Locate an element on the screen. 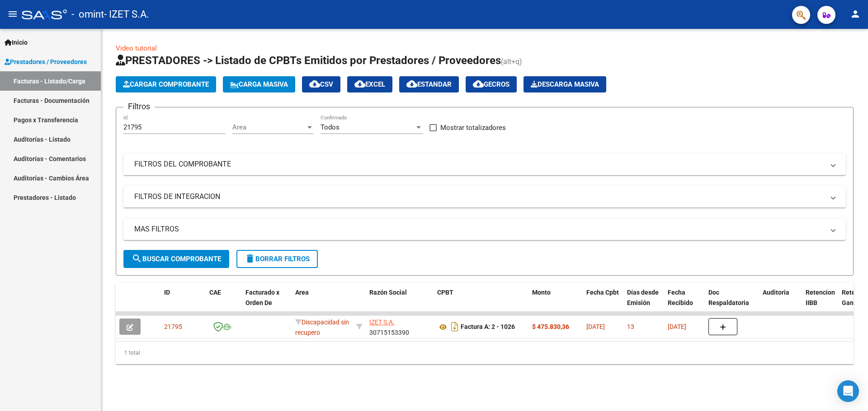 Image resolution: width=868 pixels, height=411 pixels. span: Gecros is located at coordinates (490, 85).